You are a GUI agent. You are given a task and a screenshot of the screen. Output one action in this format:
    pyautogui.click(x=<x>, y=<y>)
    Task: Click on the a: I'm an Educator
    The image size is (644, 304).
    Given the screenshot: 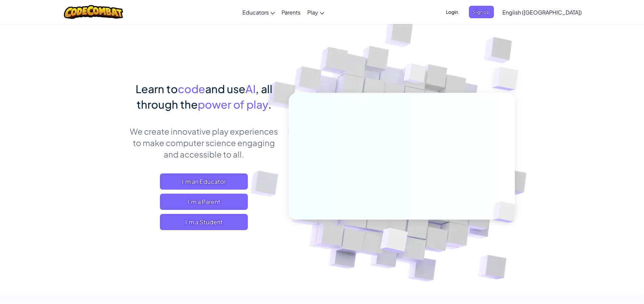 What is the action you would take?
    pyautogui.click(x=204, y=182)
    